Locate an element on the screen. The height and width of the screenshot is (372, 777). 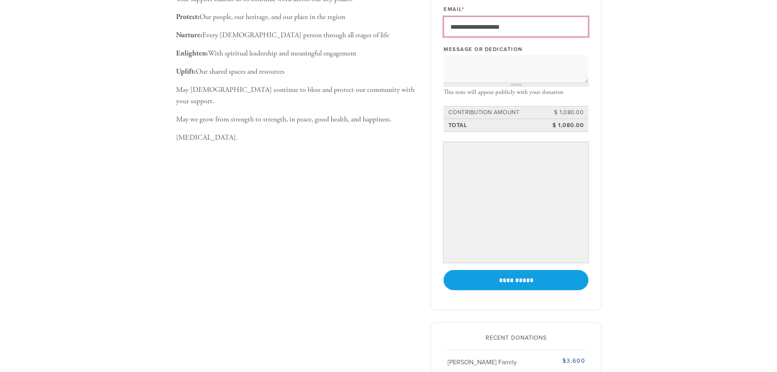
div: This note will appear publicly with your donation is located at coordinates (516, 92).